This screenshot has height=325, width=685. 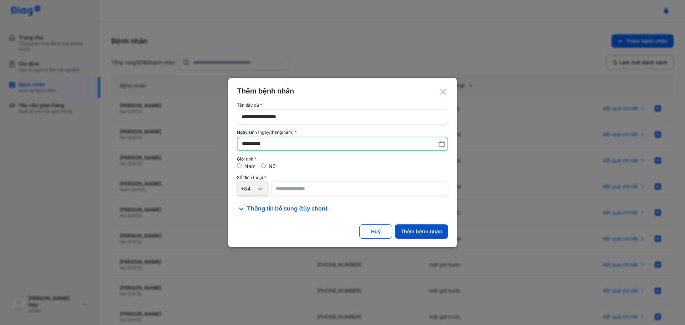 I want to click on div: Giới tính, so click(x=343, y=159).